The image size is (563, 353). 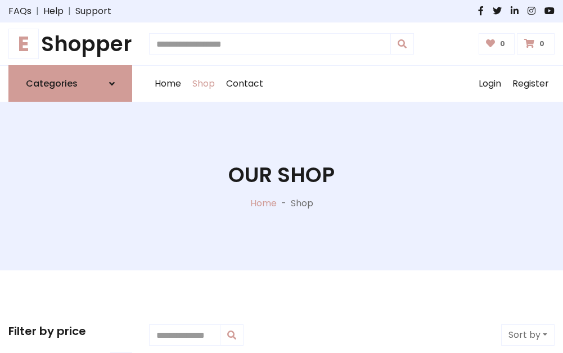 I want to click on span: E, so click(x=24, y=44).